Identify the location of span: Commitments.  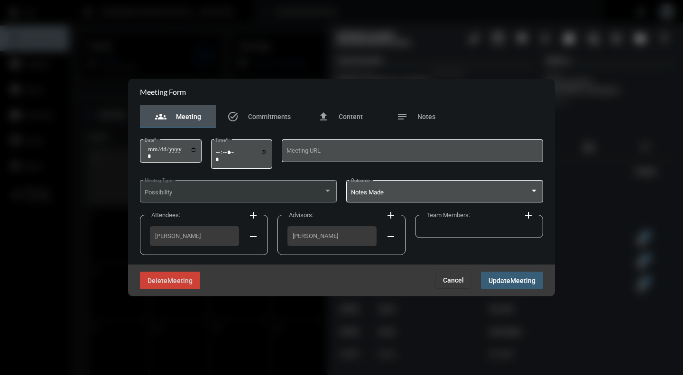
(269, 117).